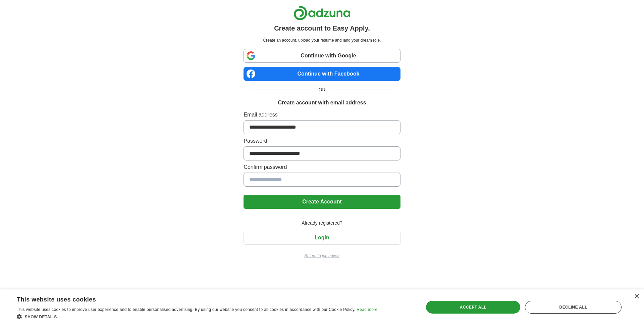  I want to click on a: Continue with Facebook, so click(322, 74).